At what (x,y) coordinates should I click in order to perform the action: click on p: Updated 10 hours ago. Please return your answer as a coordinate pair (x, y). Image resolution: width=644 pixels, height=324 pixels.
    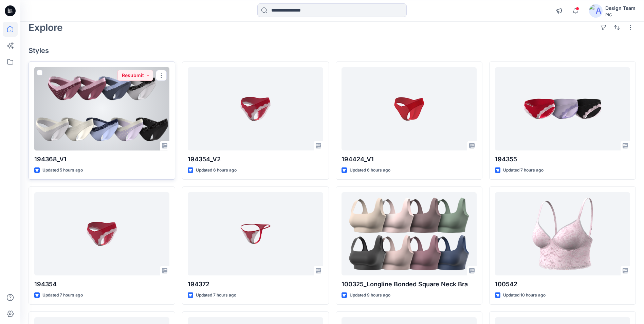
    Looking at the image, I should click on (524, 295).